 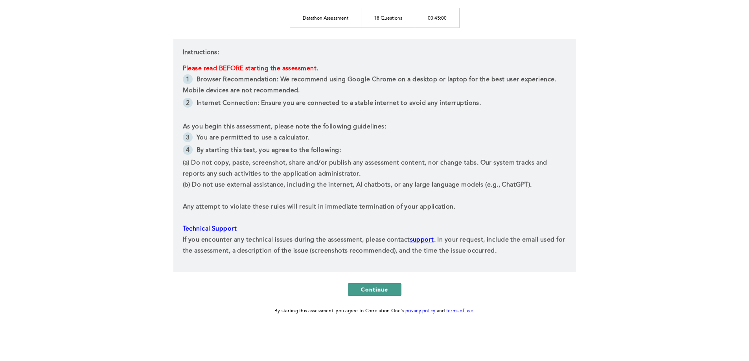 What do you see at coordinates (339, 103) in the screenshot?
I see `span: Internet Connection: Ensure you are connected to a stable internet to avoid any interruptions.` at bounding box center [339, 103].